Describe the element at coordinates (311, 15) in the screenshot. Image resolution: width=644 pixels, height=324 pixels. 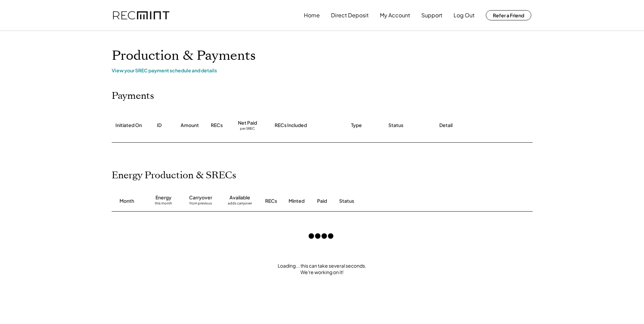
I see `button: Home` at that location.